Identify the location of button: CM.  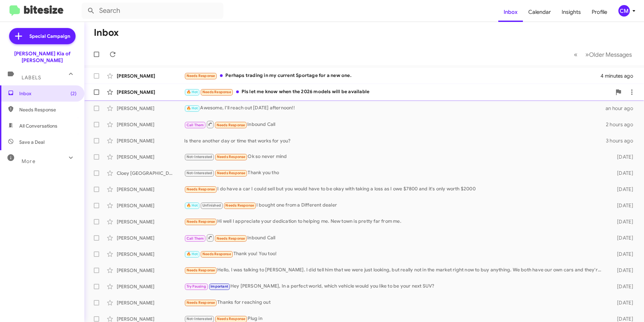
(625, 11).